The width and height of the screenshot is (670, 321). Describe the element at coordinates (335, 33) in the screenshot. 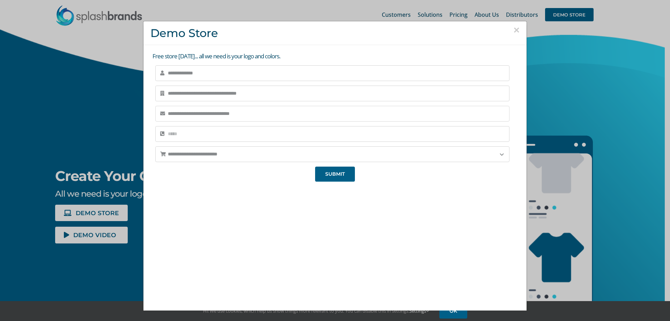

I see `h3: Demo Store` at that location.